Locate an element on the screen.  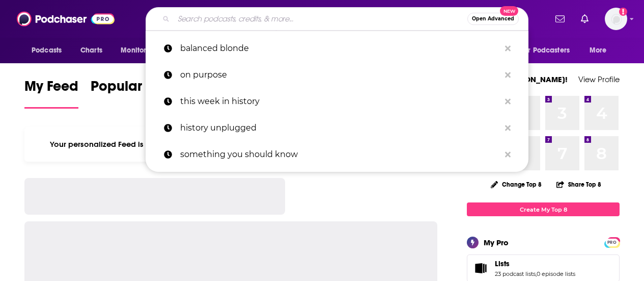
button: Share Top 8 is located at coordinates (579, 184).